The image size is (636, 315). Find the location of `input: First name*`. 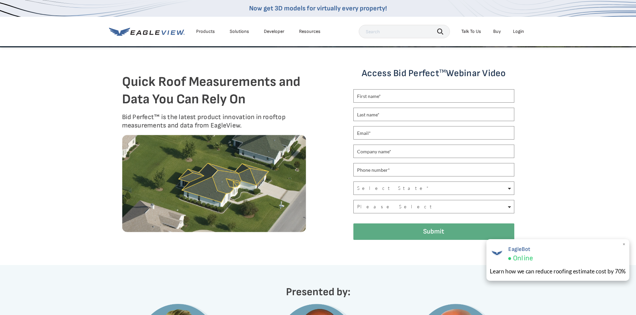

input: First name* is located at coordinates (434, 96).